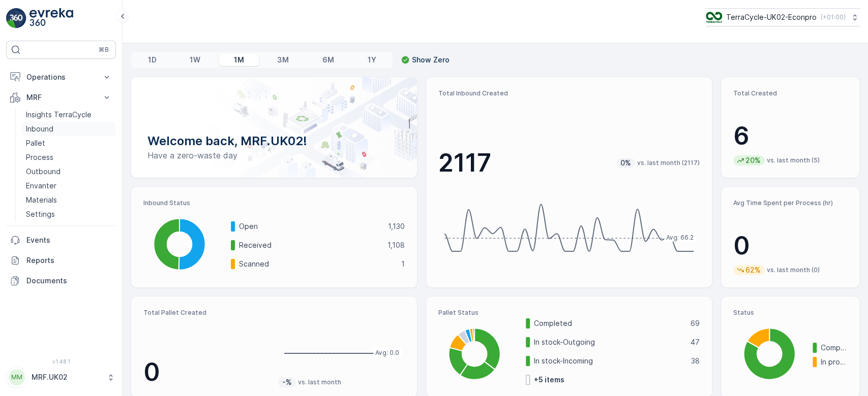 Image resolution: width=868 pixels, height=396 pixels. What do you see at coordinates (569, 313) in the screenshot?
I see `p: Pallet Status` at bounding box center [569, 313].